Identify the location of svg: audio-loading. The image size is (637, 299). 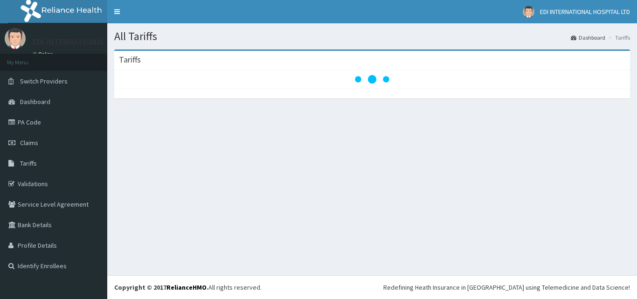
(372, 79).